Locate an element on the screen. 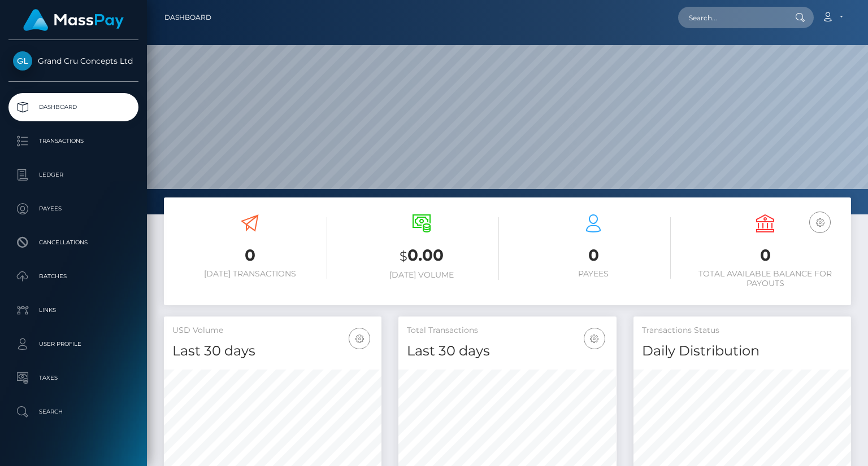  a: Search is located at coordinates (74, 412).